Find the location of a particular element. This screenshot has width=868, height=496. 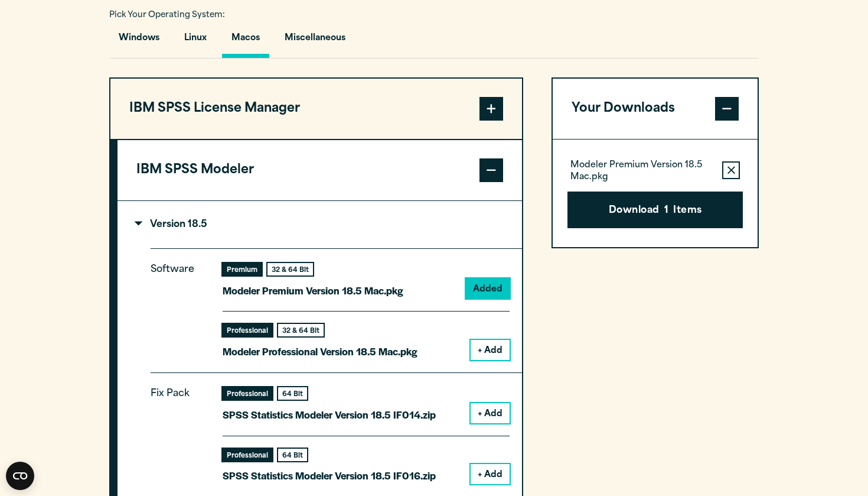

p: Software is located at coordinates (177, 305).